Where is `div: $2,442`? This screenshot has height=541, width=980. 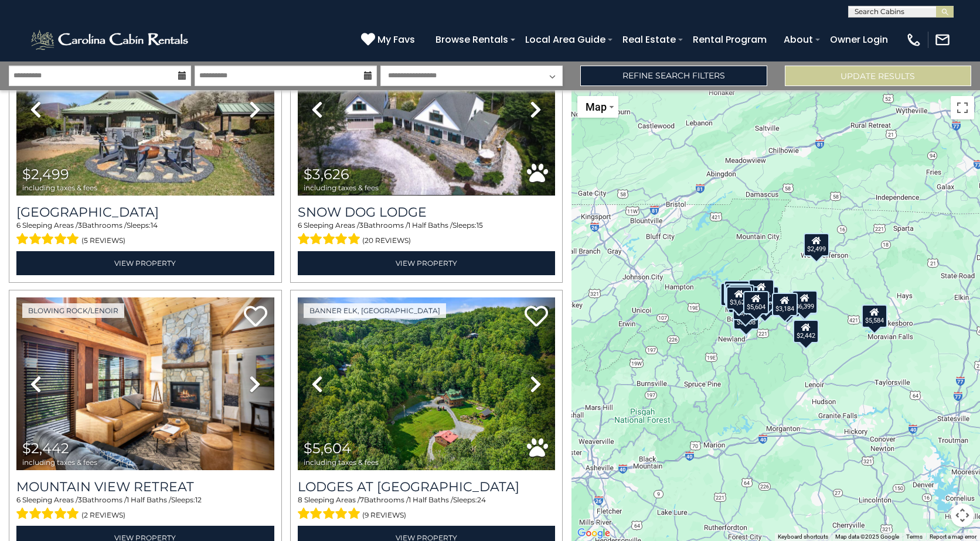
div: $2,442 is located at coordinates (806, 331).